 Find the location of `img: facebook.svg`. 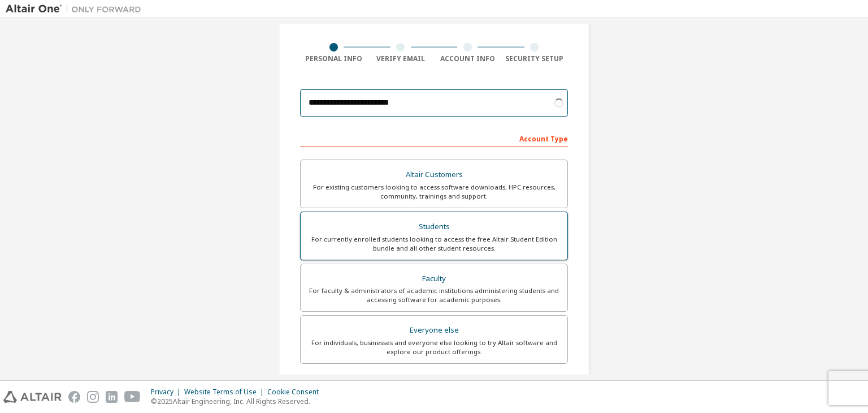

img: facebook.svg is located at coordinates (74, 397).